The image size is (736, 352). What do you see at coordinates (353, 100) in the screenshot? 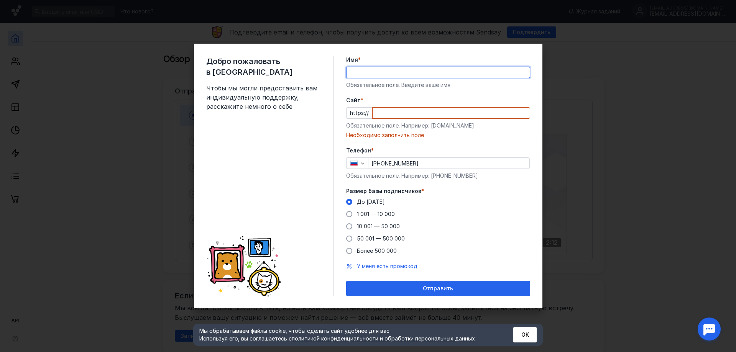
I see `span: Cайт` at bounding box center [353, 100].